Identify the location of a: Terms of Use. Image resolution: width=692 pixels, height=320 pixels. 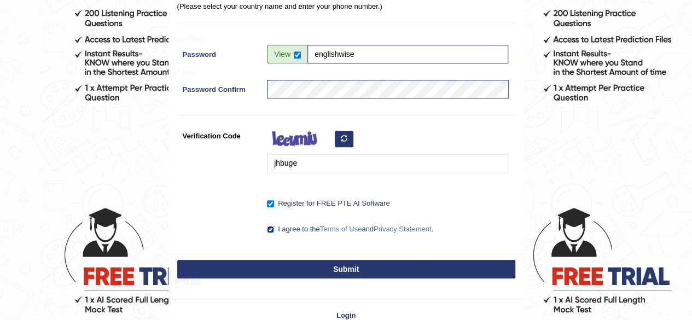
(341, 229).